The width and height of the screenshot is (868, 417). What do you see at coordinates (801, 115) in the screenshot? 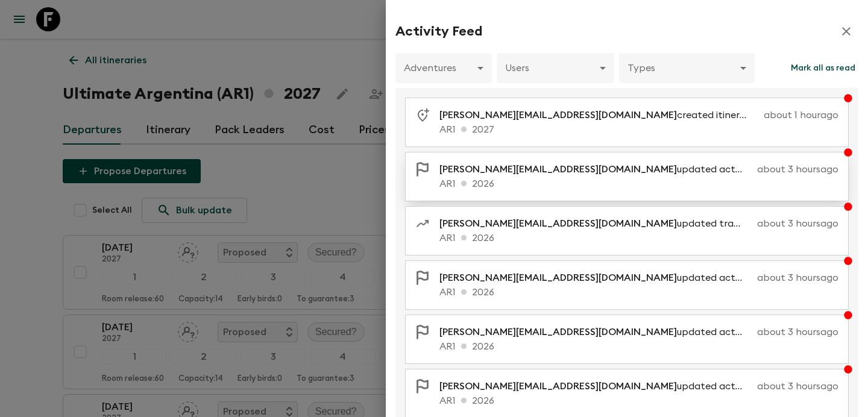
I see `p: about 1 hour ago` at bounding box center [801, 115].